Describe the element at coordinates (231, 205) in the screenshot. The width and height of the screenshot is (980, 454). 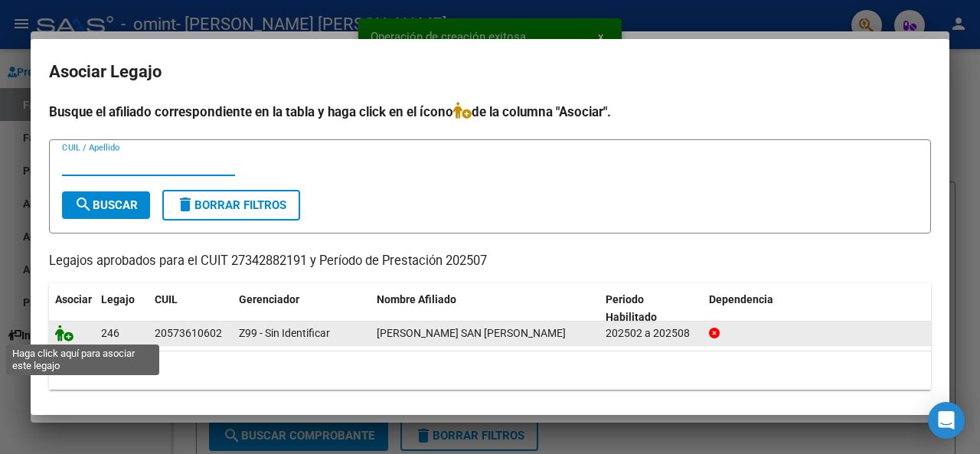
I see `span: Borrar Filtros` at that location.